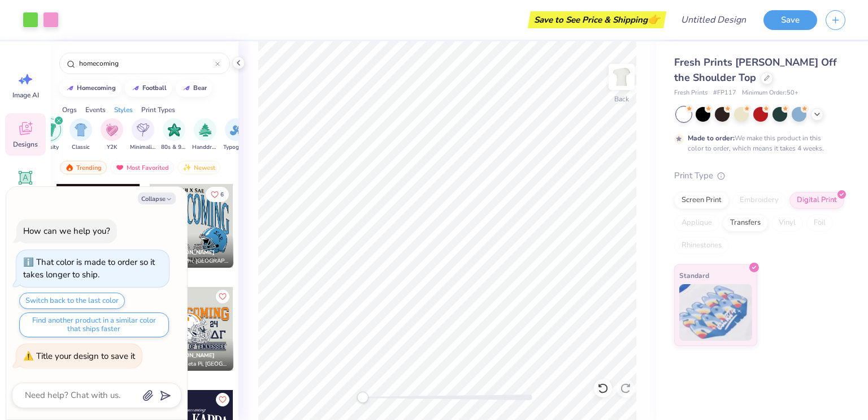 The width and height of the screenshot is (868, 420). I want to click on div: Print Types, so click(158, 109).